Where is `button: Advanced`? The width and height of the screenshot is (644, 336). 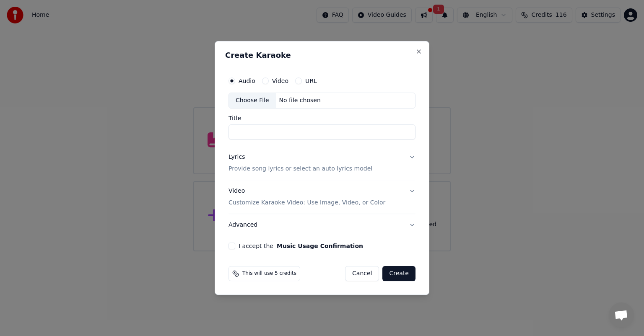 button: Advanced is located at coordinates (322, 225).